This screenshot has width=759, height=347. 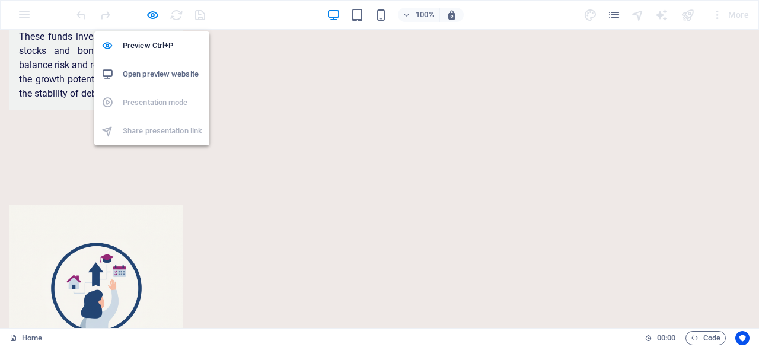 What do you see at coordinates (706, 338) in the screenshot?
I see `span: Code` at bounding box center [706, 338].